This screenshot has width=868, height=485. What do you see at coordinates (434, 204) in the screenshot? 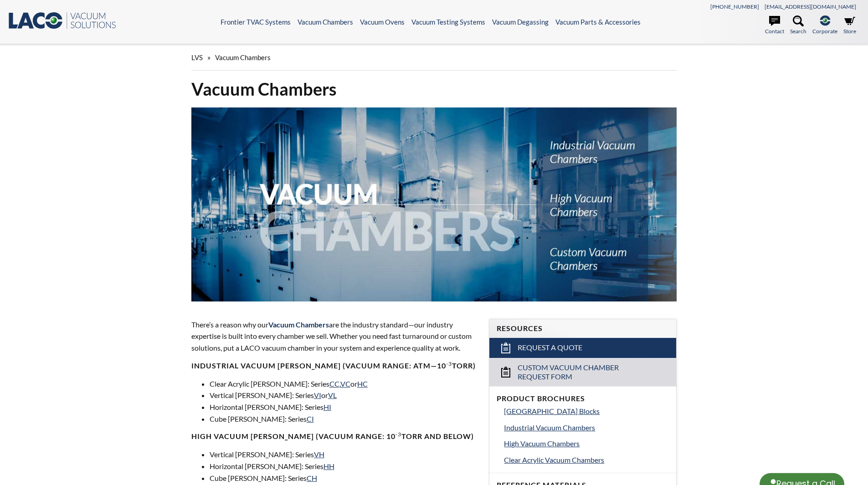
I see `img: Vacuum Chambers` at bounding box center [434, 204].